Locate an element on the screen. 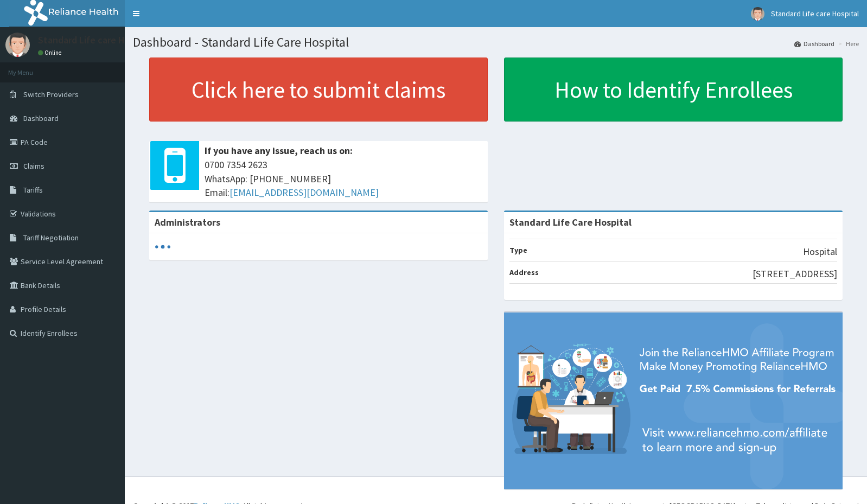  span: Switch Providers is located at coordinates (51, 94).